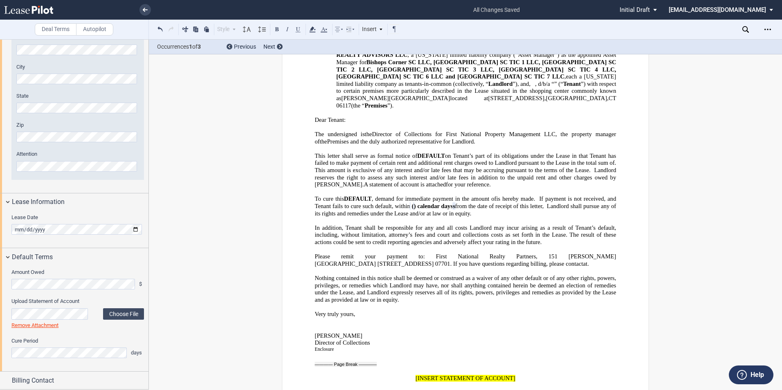  Describe the element at coordinates (78, 125) in the screenshot. I see `label: Zip` at that location.